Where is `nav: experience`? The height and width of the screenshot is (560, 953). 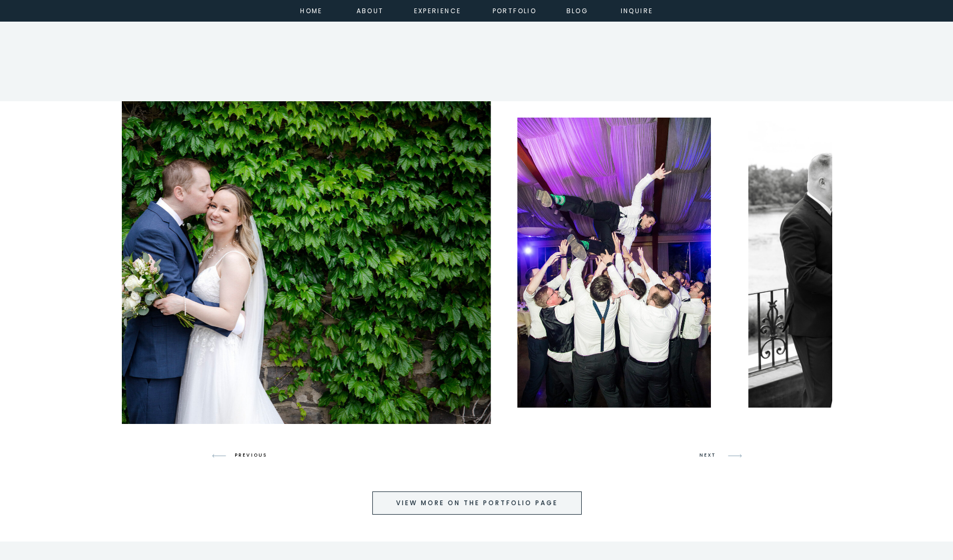 nav: experience is located at coordinates (435, 10).